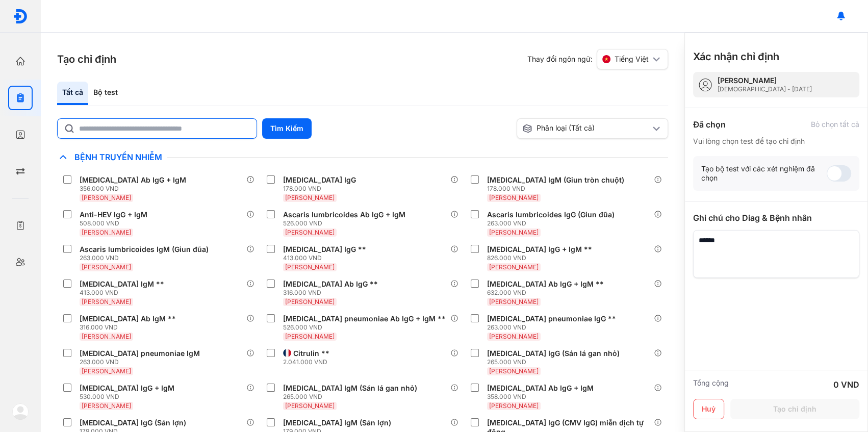  I want to click on div: 508.000 VND, so click(115, 223).